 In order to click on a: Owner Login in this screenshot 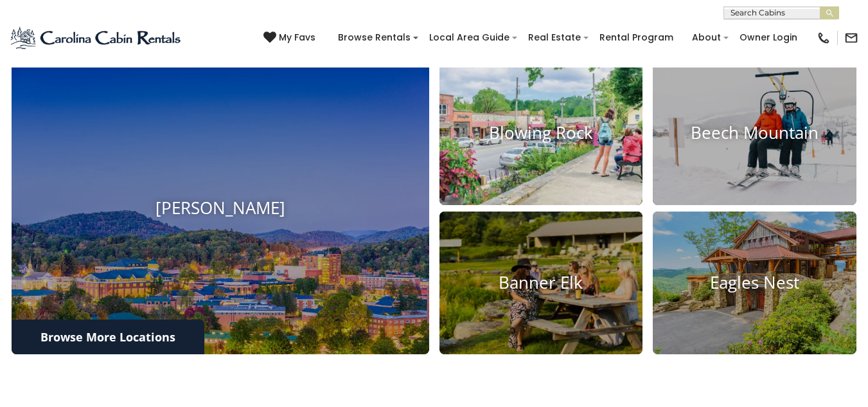, I will do `click(769, 37)`.